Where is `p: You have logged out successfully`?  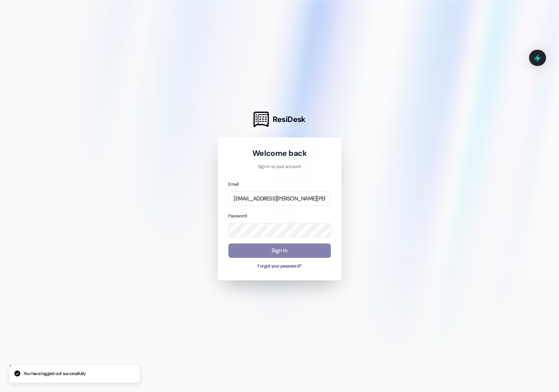 p: You have logged out successfully is located at coordinates (55, 374).